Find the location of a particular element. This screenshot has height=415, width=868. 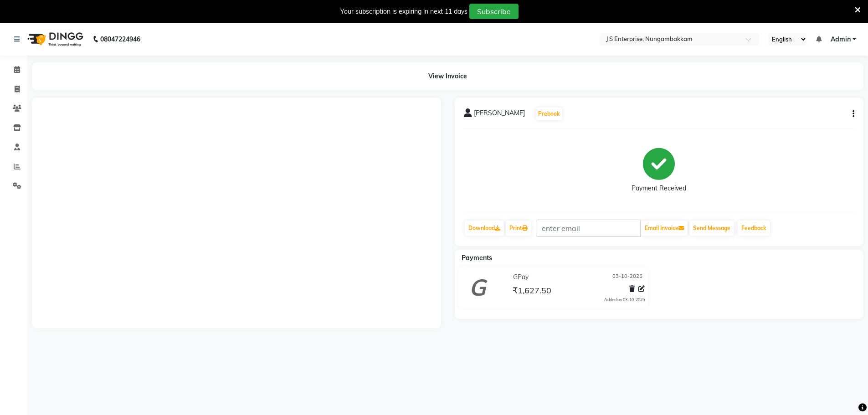

div: Your subscription is expiring in next 11 days is located at coordinates (404, 12).